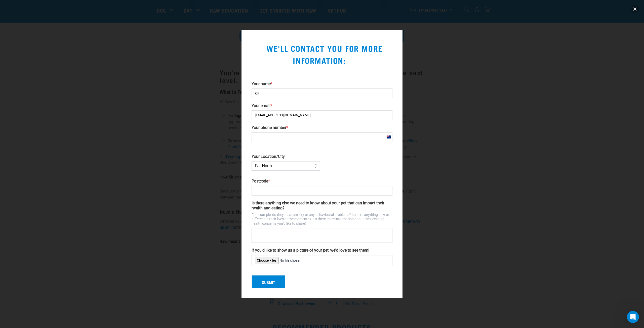 The height and width of the screenshot is (328, 644). I want to click on label: Your phone number, so click(322, 128).